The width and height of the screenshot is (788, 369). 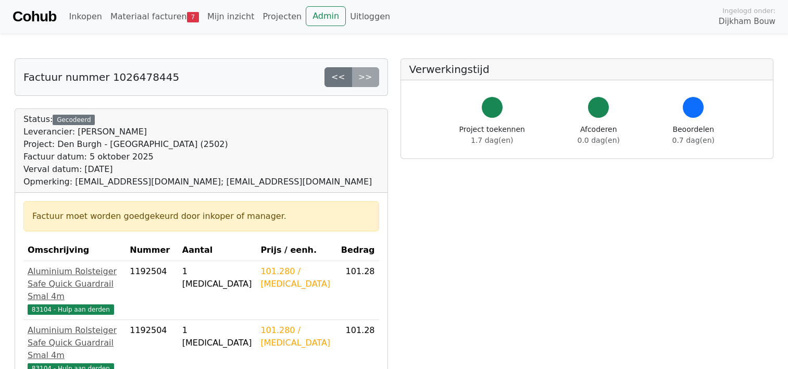 I want to click on h5: Factuur nummer 1026478445, so click(x=101, y=77).